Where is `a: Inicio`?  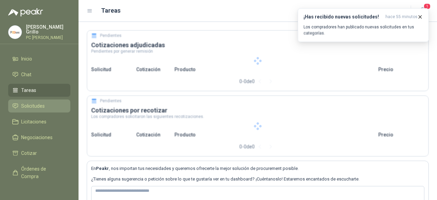 a: Inicio is located at coordinates (39, 59).